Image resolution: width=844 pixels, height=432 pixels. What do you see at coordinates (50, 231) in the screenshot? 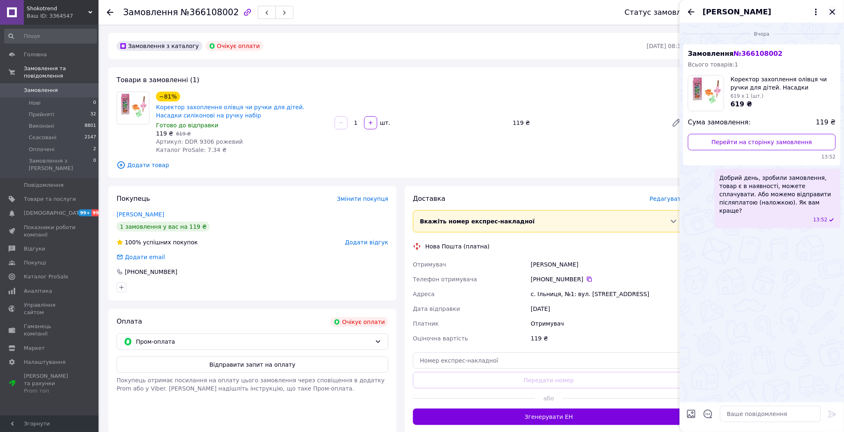
I see `span: Показники роботи компанії` at bounding box center [50, 231].